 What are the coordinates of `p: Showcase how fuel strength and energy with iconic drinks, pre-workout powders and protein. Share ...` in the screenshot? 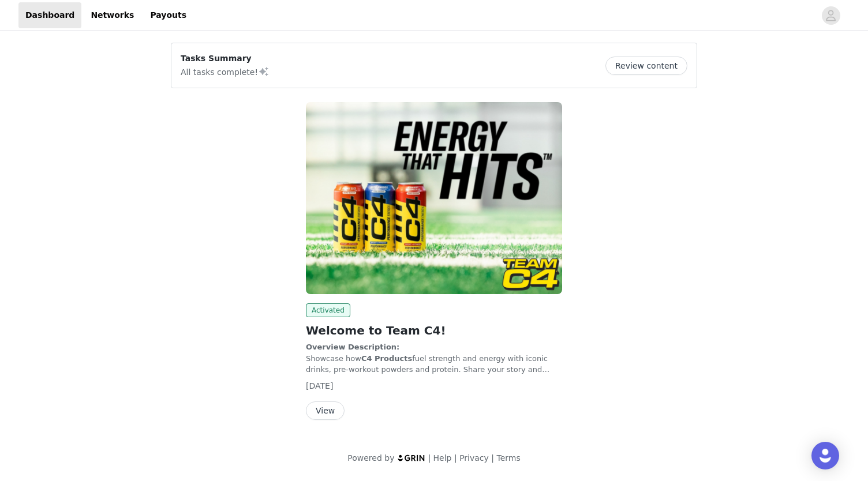 It's located at (434, 358).